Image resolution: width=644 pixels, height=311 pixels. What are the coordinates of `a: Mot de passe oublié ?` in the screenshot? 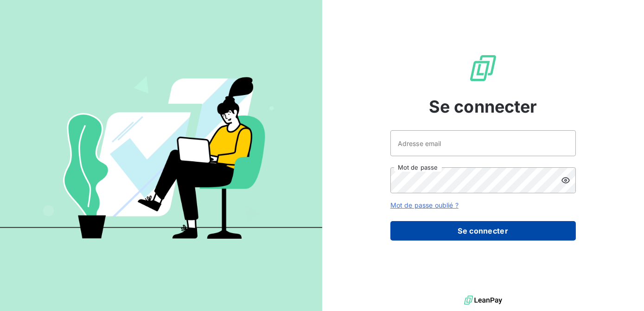 It's located at (424, 205).